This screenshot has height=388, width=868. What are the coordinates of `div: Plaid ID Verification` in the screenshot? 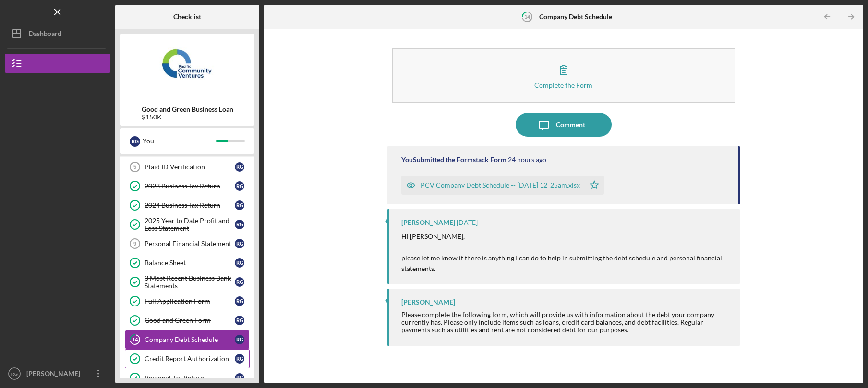 It's located at (189, 167).